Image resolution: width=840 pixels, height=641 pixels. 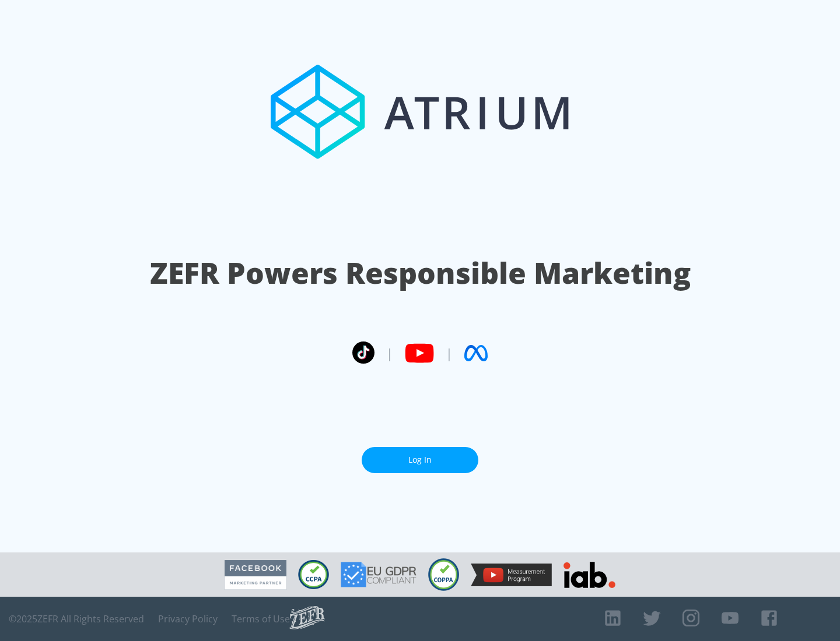 I want to click on img: Facebook Marketing Partner, so click(x=255, y=574).